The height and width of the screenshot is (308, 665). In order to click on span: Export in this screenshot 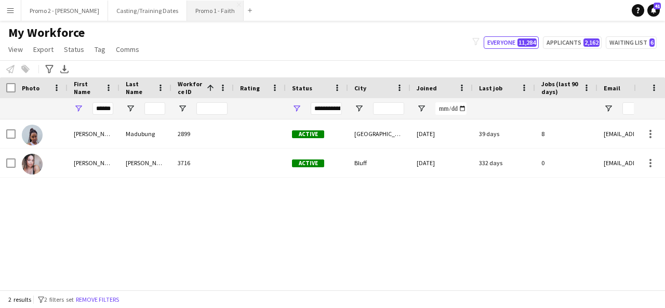, I will do `click(43, 49)`.